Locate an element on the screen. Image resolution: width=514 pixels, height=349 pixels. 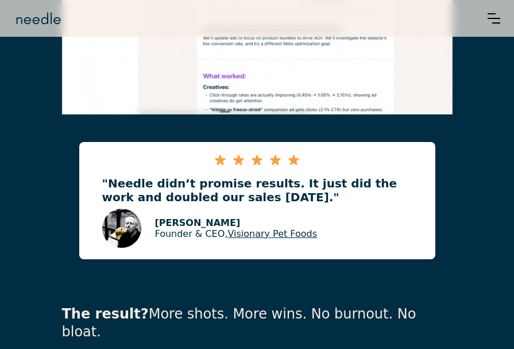
strong: The result? is located at coordinates (105, 314).